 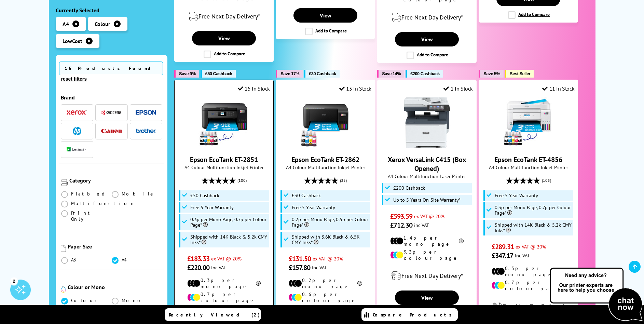 I want to click on li: 0.2p per mono page, so click(x=325, y=283).